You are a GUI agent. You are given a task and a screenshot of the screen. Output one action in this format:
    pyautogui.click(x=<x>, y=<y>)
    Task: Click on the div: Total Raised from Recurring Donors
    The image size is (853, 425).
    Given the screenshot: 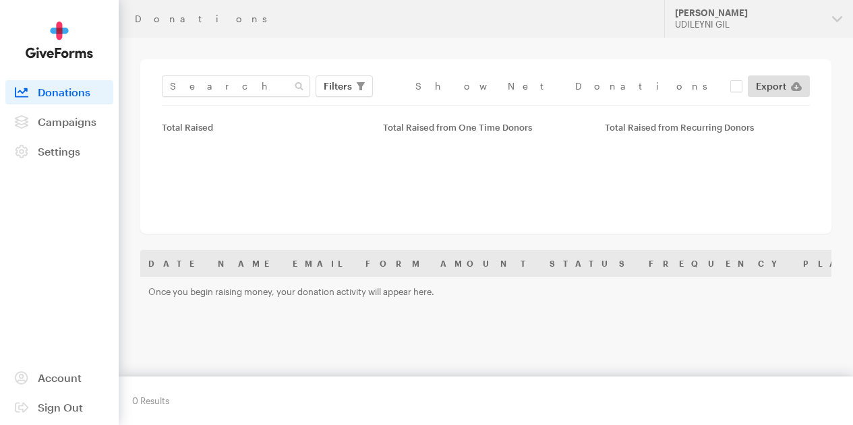 What is the action you would take?
    pyautogui.click(x=707, y=127)
    